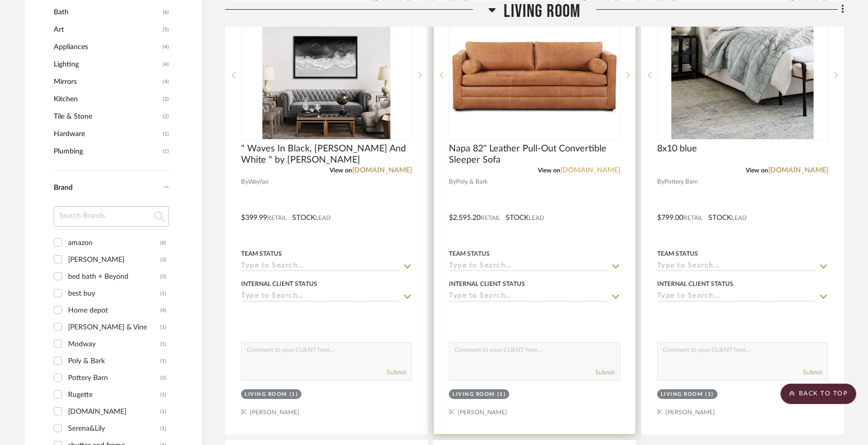 The height and width of the screenshot is (445, 868). What do you see at coordinates (107, 47) in the screenshot?
I see `span: Appliances` at bounding box center [107, 47].